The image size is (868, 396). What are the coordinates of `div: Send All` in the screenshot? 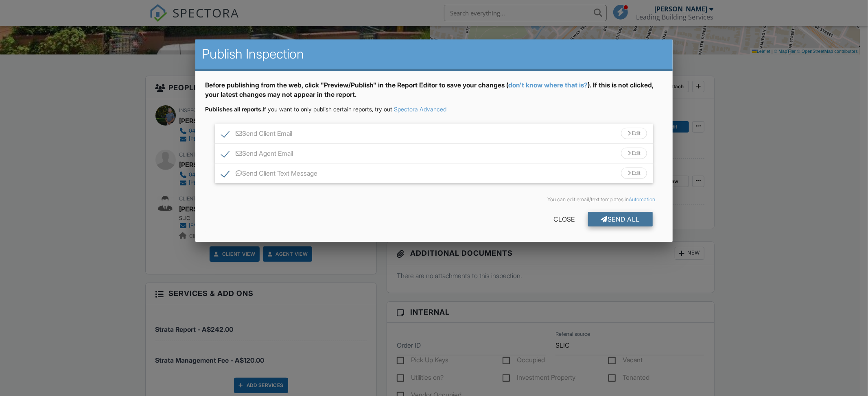 It's located at (621, 219).